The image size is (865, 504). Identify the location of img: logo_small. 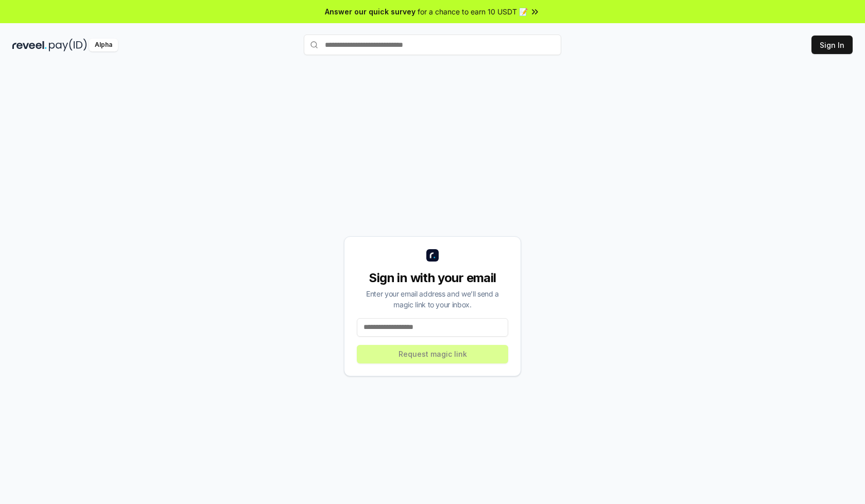
(432, 256).